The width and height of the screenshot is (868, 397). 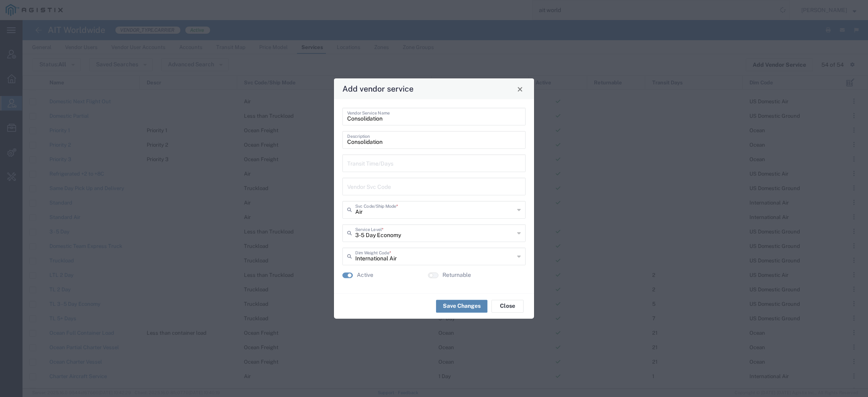 What do you see at coordinates (364, 275) in the screenshot?
I see `label: Active` at bounding box center [364, 275].